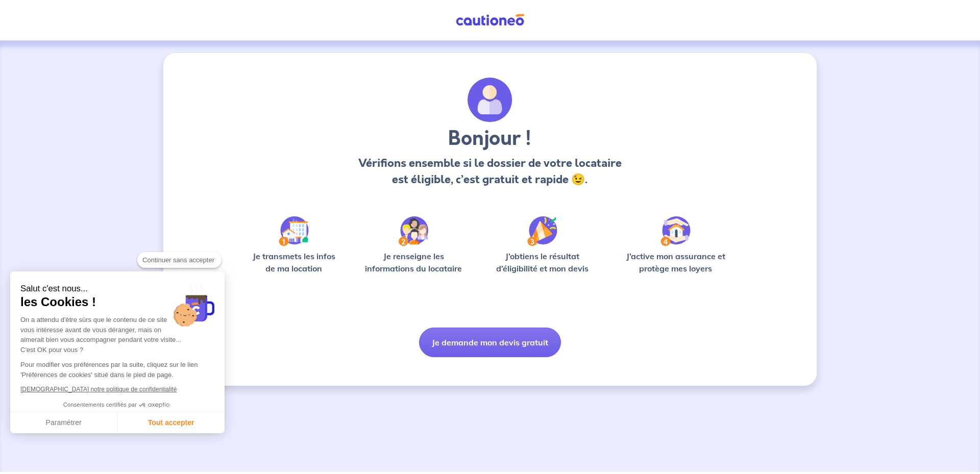 The image size is (980, 474). Describe the element at coordinates (117, 405) in the screenshot. I see `button: Consentements certifiés par` at that location.